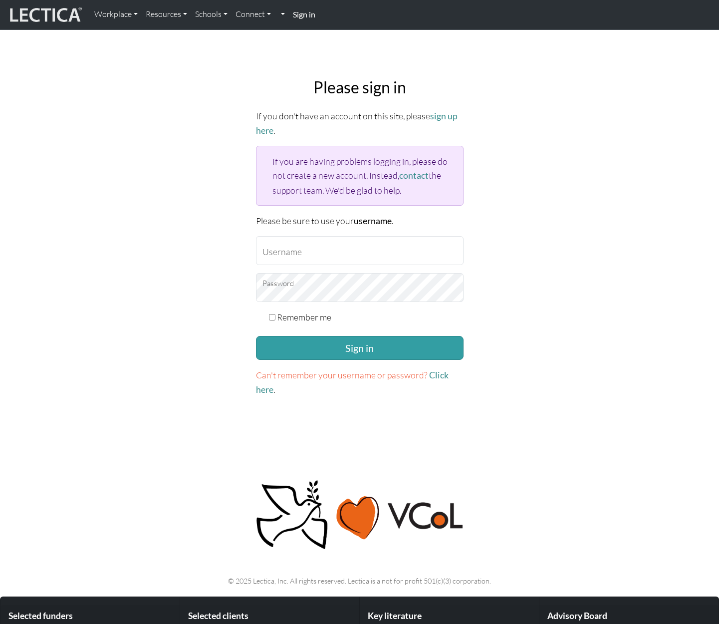 The image size is (719, 624). What do you see at coordinates (342, 375) in the screenshot?
I see `span: Can't remember your username or password?` at bounding box center [342, 375].